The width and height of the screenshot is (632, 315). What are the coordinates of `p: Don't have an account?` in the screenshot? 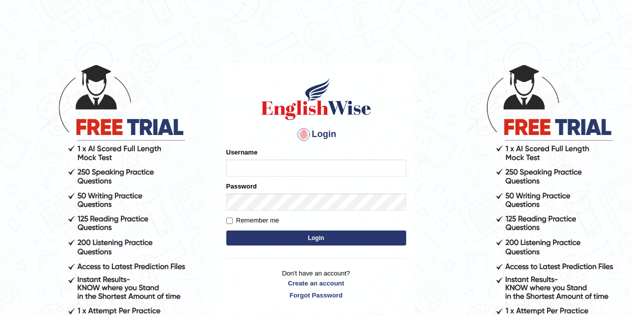 It's located at (316, 284).